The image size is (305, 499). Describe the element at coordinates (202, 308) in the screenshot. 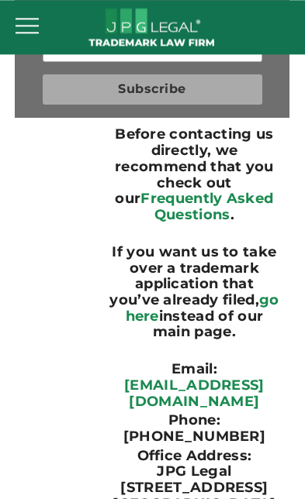

I see `b: go here` at that location.